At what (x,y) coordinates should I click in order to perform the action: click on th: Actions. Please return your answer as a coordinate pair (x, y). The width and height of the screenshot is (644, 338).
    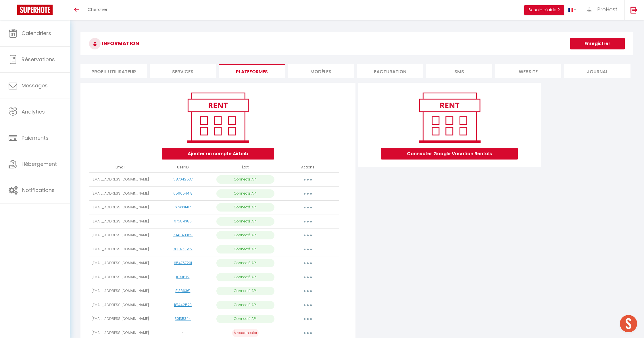
    Looking at the image, I should click on (308, 167).